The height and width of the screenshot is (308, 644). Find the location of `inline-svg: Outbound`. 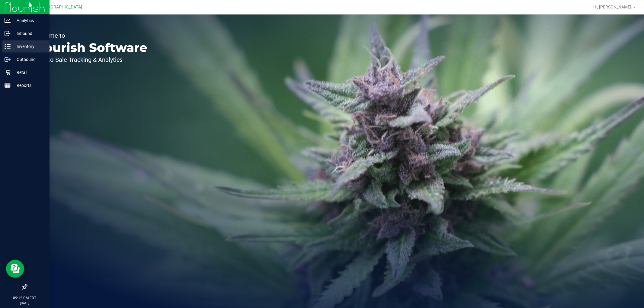

inline-svg: Outbound is located at coordinates (7, 59).